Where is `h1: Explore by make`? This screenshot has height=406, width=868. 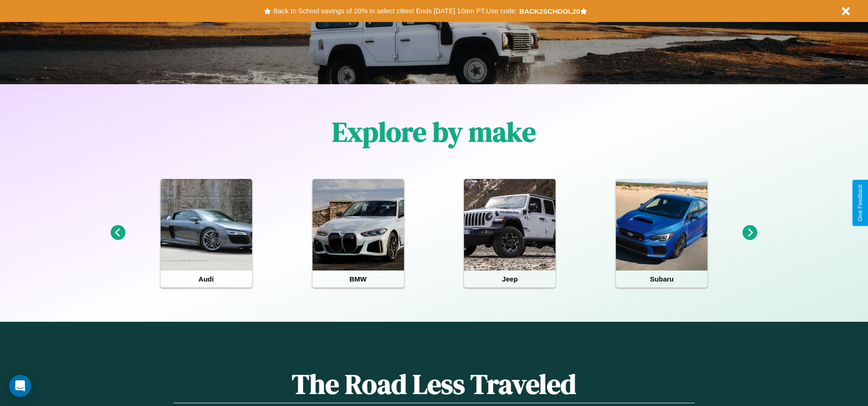 h1: Explore by make is located at coordinates (434, 132).